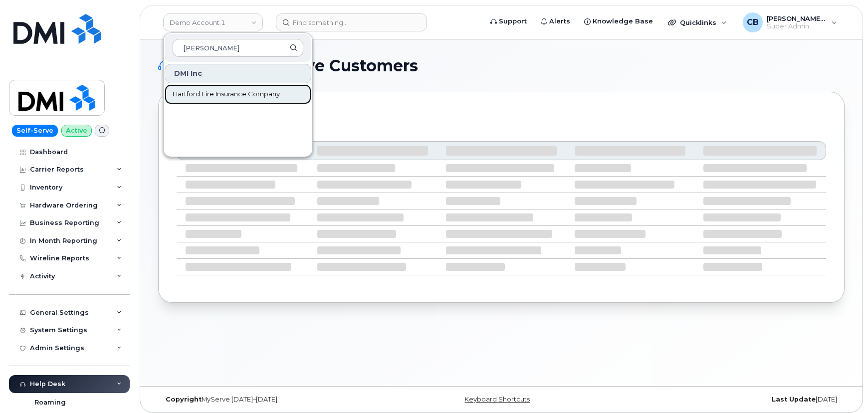  I want to click on input: Search, so click(238, 48).